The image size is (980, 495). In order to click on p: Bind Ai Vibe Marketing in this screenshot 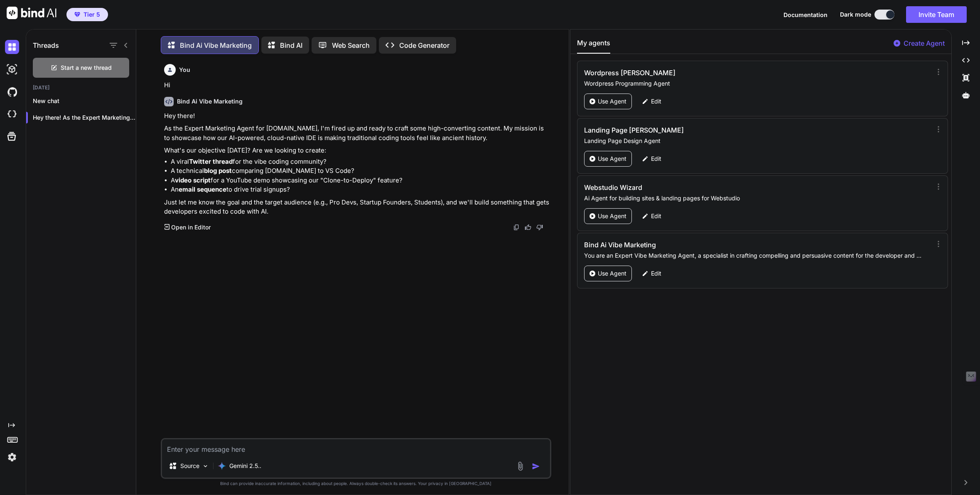, I will do `click(215, 45)`.